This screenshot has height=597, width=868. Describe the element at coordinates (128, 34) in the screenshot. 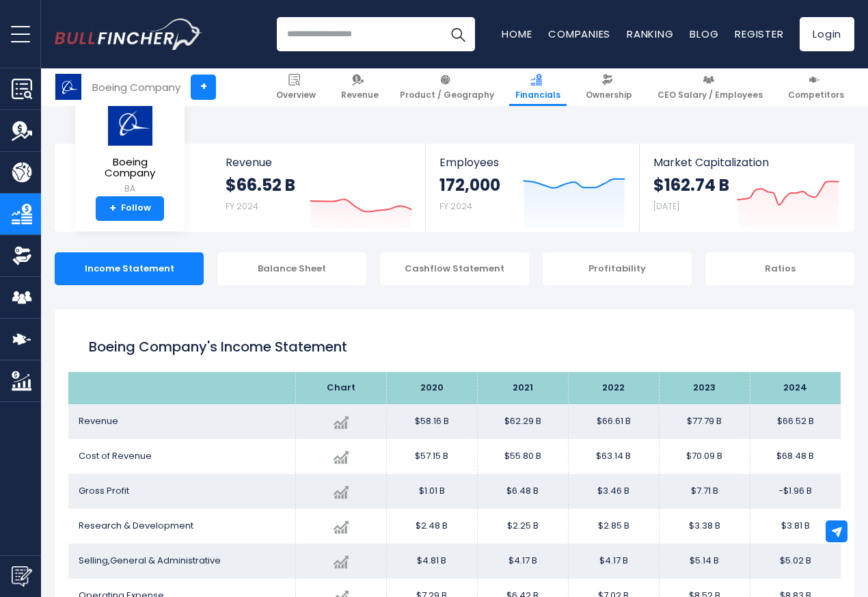

I see `a: Go to homepage` at that location.